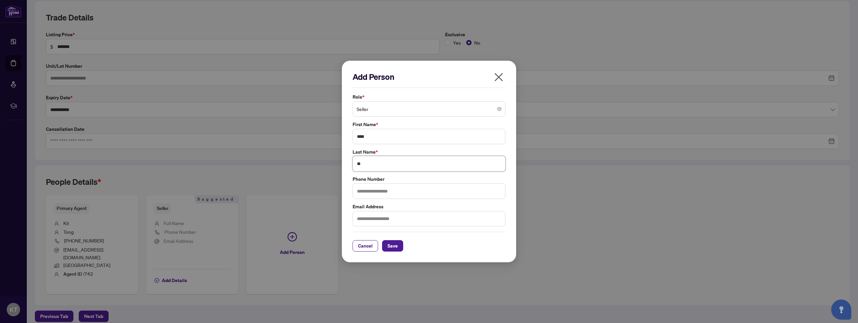  What do you see at coordinates (393, 246) in the screenshot?
I see `span: Save` at bounding box center [393, 246].